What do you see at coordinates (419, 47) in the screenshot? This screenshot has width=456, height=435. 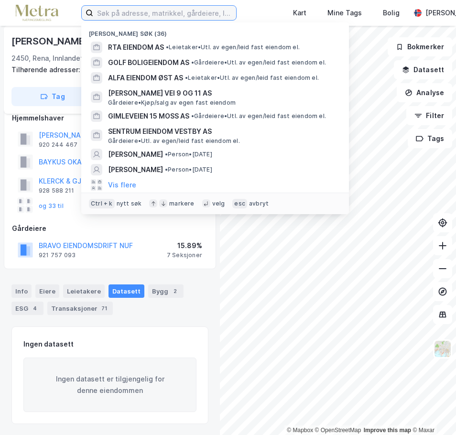 I see `button: Bokmerker` at bounding box center [419, 47].